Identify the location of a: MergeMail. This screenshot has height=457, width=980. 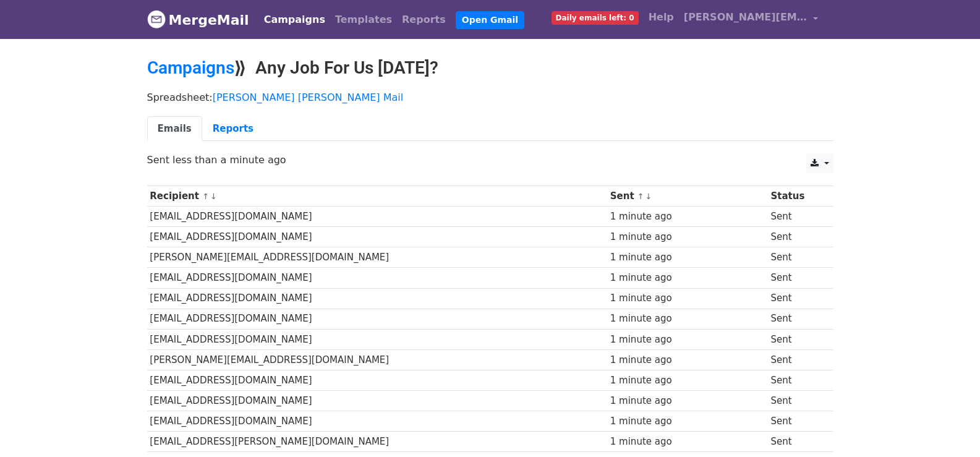
(198, 20).